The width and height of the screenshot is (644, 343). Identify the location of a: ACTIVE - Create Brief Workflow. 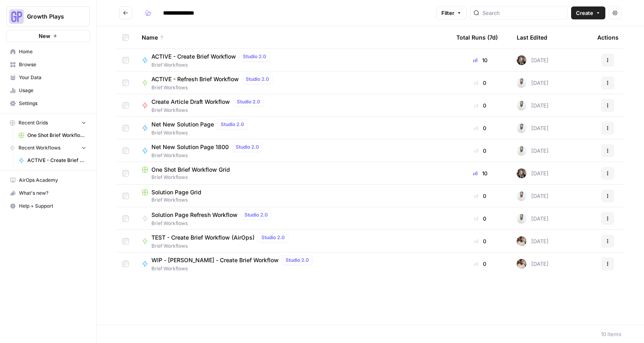
(52, 160).